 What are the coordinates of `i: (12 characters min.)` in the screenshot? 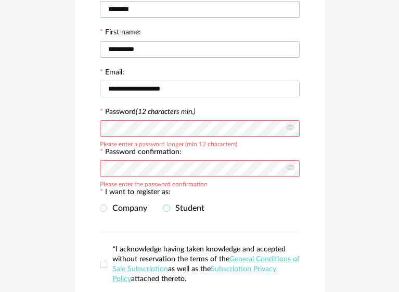 It's located at (165, 112).